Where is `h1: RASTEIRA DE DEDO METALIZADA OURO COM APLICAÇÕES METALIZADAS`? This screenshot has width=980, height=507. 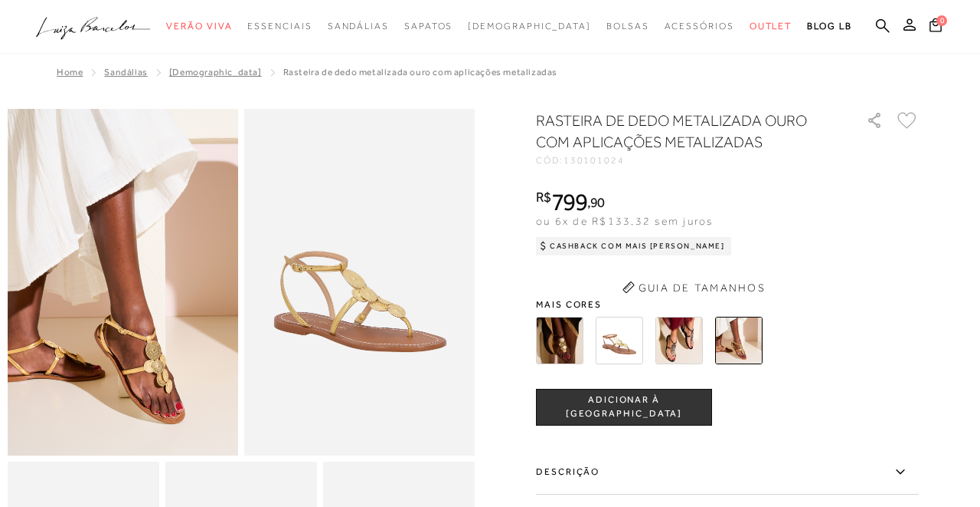 h1: RASTEIRA DE DEDO METALIZADA OURO COM APLICAÇÕES METALIZADAS is located at coordinates (679, 131).